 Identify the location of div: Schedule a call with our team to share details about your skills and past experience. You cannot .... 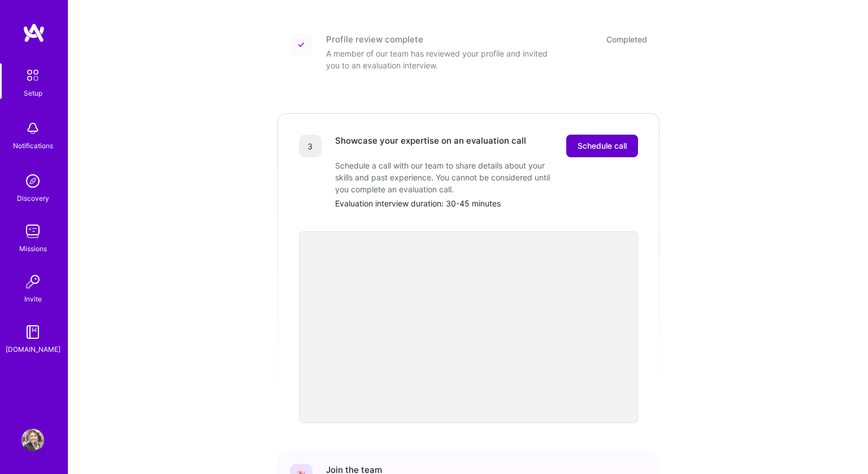
(448, 177).